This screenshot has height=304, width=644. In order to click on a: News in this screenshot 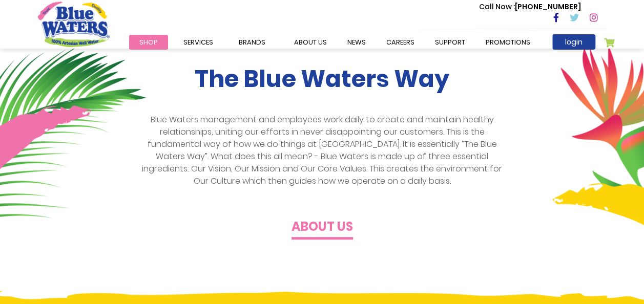, I will do `click(357, 42)`.